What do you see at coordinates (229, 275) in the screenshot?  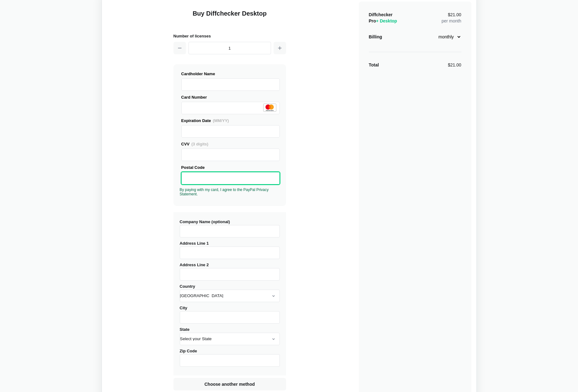 I see `input: Address Line 2` at bounding box center [229, 275].